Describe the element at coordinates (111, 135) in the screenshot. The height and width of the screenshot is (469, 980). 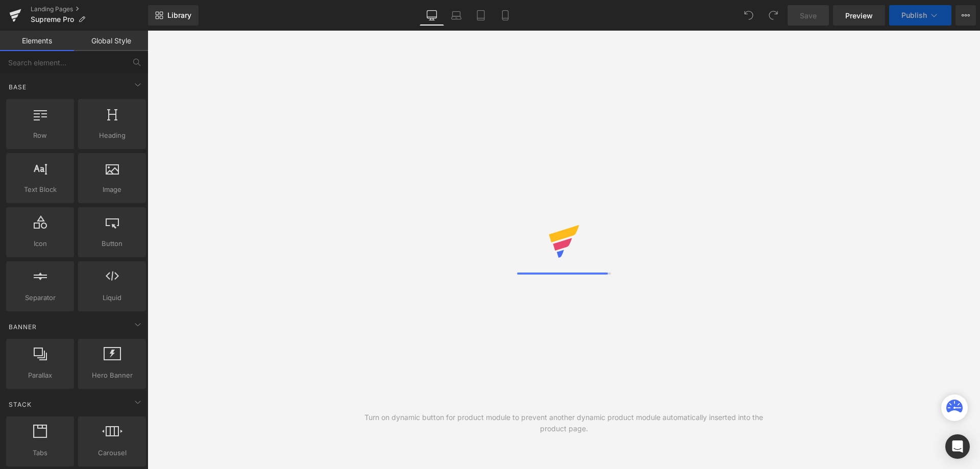
I see `span: Heading` at that location.